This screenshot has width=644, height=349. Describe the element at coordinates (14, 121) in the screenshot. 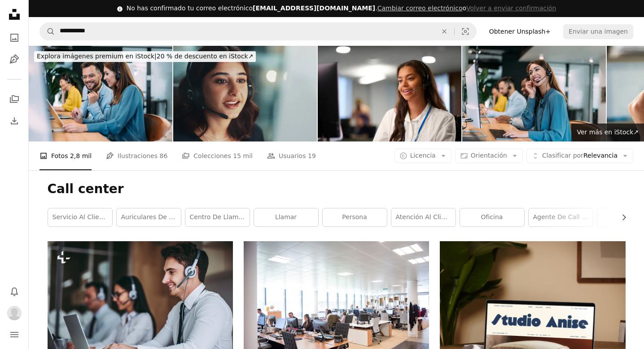

I see `a: Historial de descargas` at that location.